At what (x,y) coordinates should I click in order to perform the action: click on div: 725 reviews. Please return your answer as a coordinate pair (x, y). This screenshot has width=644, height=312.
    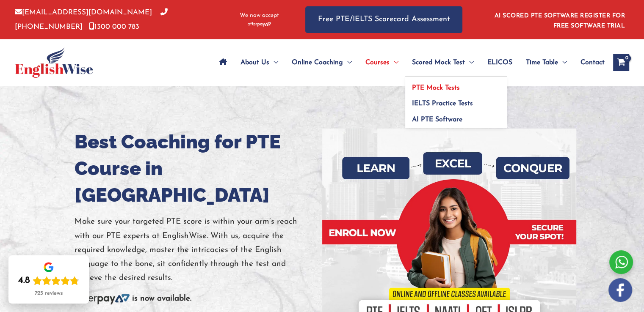
    Looking at the image, I should click on (49, 294).